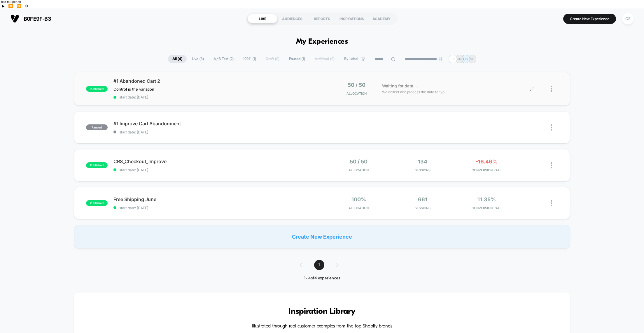 This screenshot has height=333, width=644. What do you see at coordinates (224, 59) in the screenshot?
I see `span: A/B Test ( 2 )` at bounding box center [224, 59].